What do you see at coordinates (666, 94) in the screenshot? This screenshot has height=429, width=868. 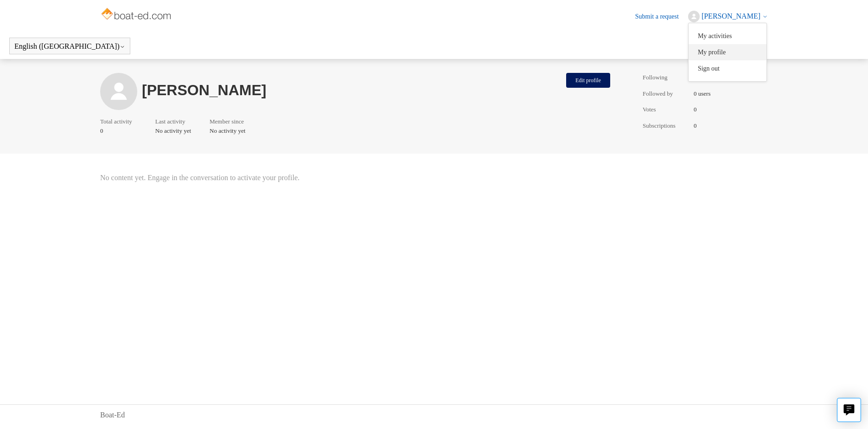 I see `span: Followed by` at bounding box center [666, 94].